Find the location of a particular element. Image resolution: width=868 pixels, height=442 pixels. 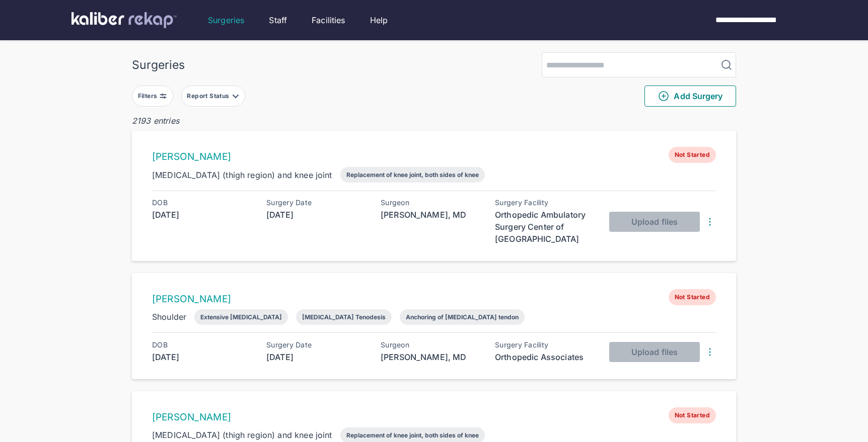

div: Facilities is located at coordinates (328, 20).